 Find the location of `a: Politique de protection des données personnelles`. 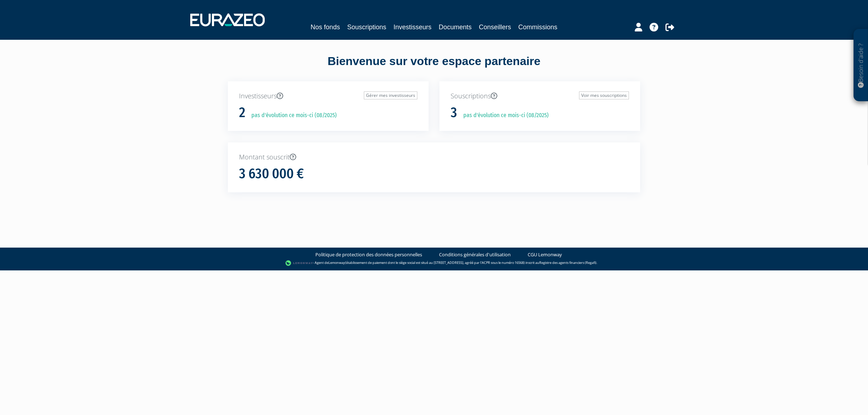

a: Politique de protection des données personnelles is located at coordinates (369, 255).